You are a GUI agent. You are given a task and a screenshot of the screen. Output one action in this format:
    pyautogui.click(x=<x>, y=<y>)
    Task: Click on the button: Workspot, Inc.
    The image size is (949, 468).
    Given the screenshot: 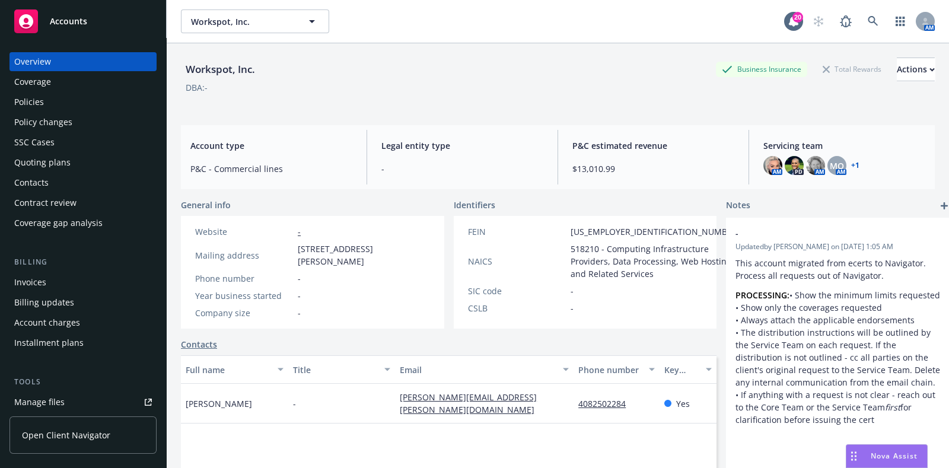 What is the action you would take?
    pyautogui.click(x=255, y=21)
    